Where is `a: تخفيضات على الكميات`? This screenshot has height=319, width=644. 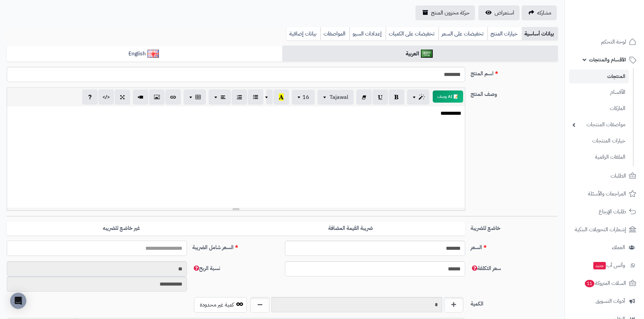 a: تخفيضات على الكميات is located at coordinates (412, 34).